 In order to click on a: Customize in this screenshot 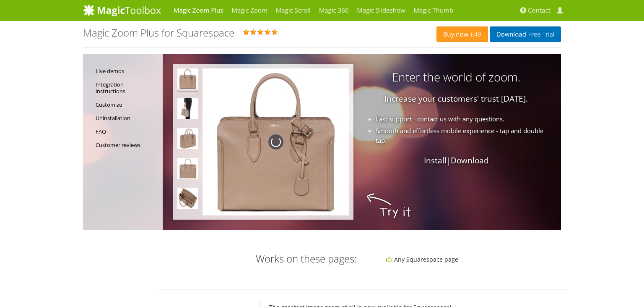, I will do `click(127, 105)`.